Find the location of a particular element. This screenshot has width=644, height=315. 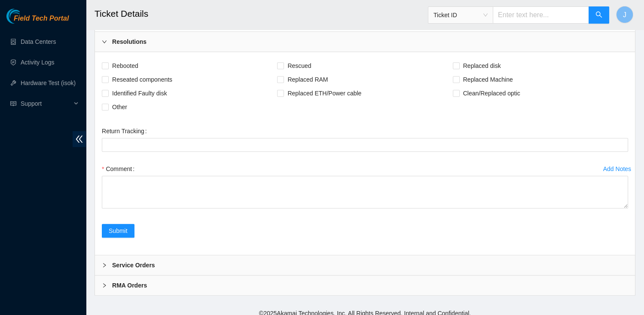

img: Akamai Technologies is located at coordinates (25, 16).